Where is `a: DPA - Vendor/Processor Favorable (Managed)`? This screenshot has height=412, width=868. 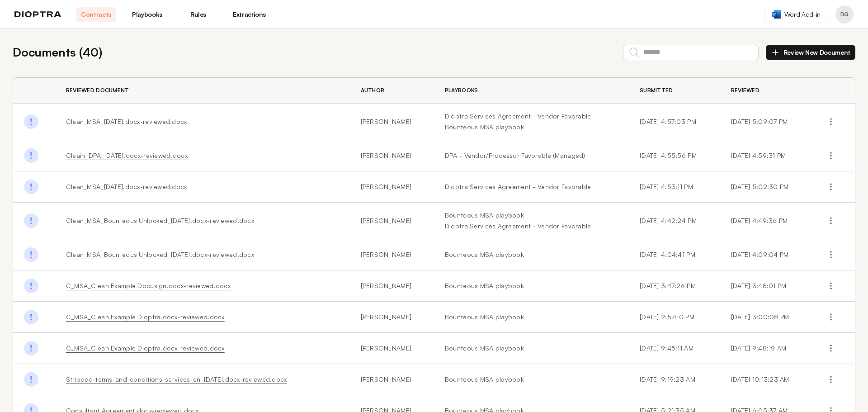 a: DPA - Vendor/Processor Favorable (Managed) is located at coordinates (531, 156).